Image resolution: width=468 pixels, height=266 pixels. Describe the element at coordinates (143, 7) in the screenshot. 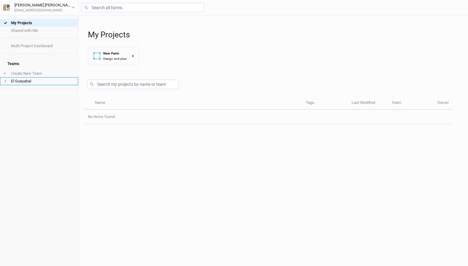

I see `input: Search all farms` at that location.